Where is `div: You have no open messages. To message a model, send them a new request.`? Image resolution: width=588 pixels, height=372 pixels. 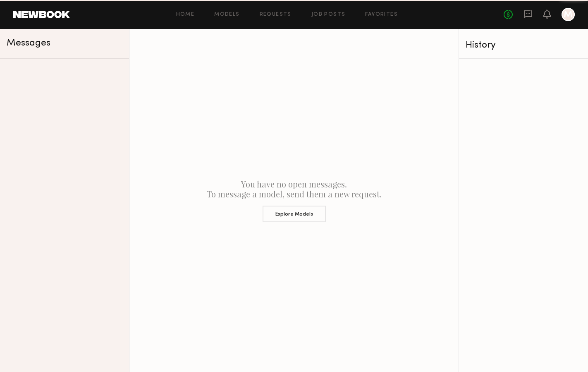
div: You have no open messages. To message a model, send them a new request. is located at coordinates (294, 201).